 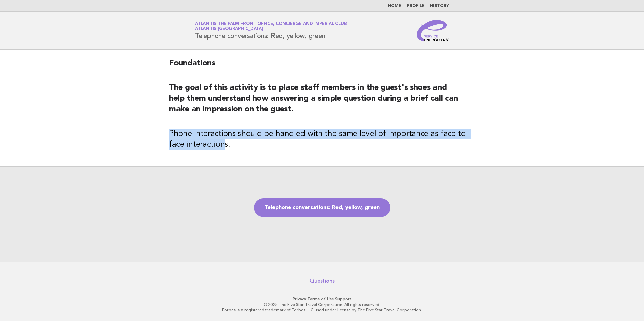 What do you see at coordinates (322, 101) in the screenshot?
I see `h2: The goal of this activity is to place staff members in the guest's shoes and help them understand...` at bounding box center [322, 101].